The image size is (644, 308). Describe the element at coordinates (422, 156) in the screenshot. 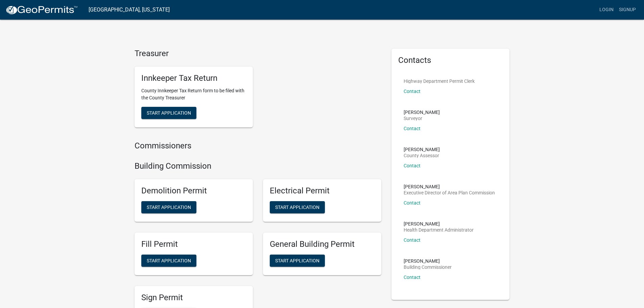

I see `p: County Assessor` at that location.